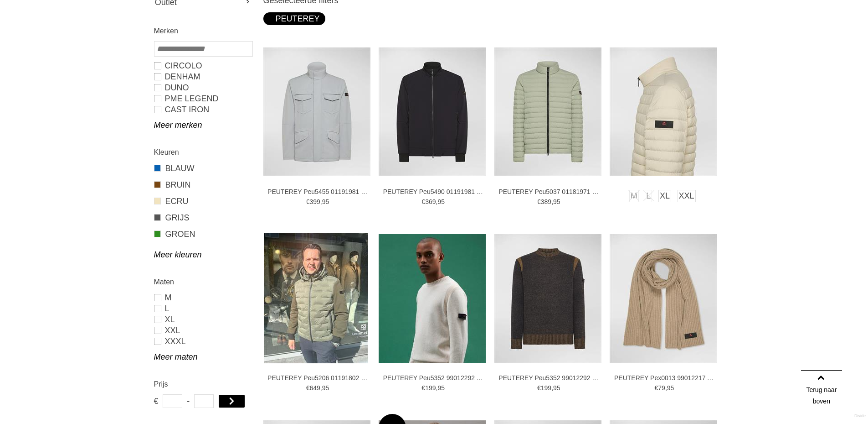 This screenshot has height=424, width=868. What do you see at coordinates (203, 65) in the screenshot?
I see `a: Circolo` at bounding box center [203, 65].